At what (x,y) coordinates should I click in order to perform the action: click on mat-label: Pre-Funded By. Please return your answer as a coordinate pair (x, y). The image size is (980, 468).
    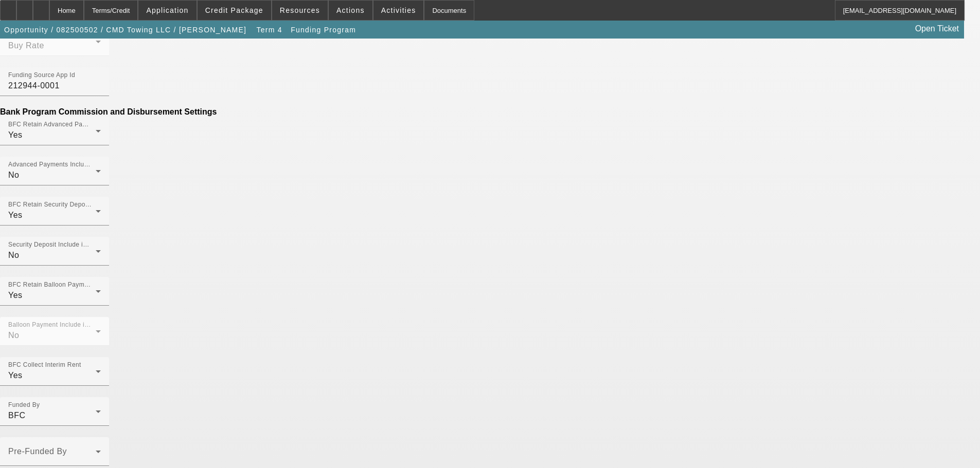
    Looking at the image, I should click on (38, 451).